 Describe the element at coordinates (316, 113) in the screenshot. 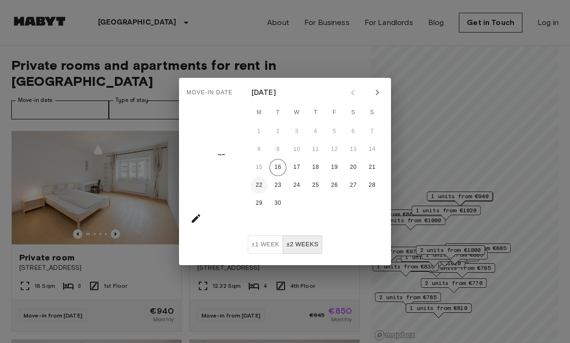

I see `span: Thursday` at that location.